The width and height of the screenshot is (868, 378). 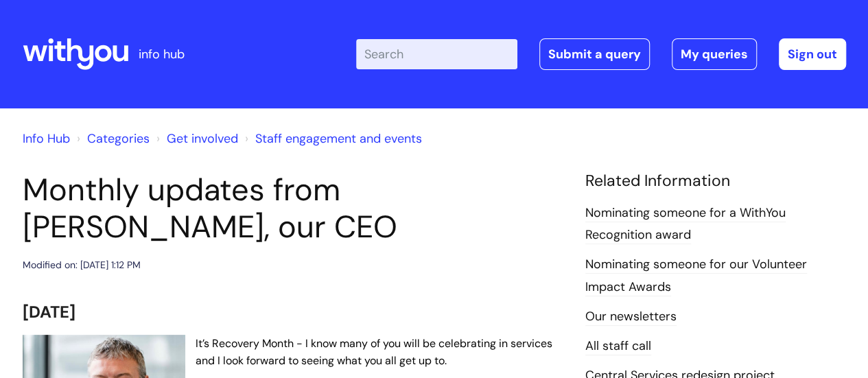 I want to click on a: Nominating someone for our Volunteer Impact Awards, so click(x=696, y=276).